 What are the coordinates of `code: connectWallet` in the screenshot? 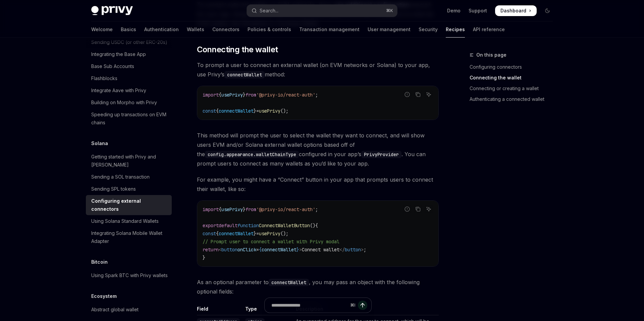 It's located at (244, 75).